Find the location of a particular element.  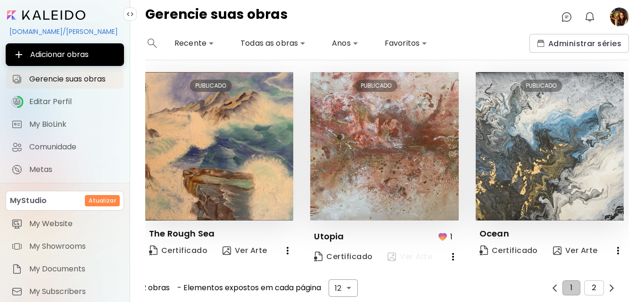

p: Utopia is located at coordinates (328, 237).